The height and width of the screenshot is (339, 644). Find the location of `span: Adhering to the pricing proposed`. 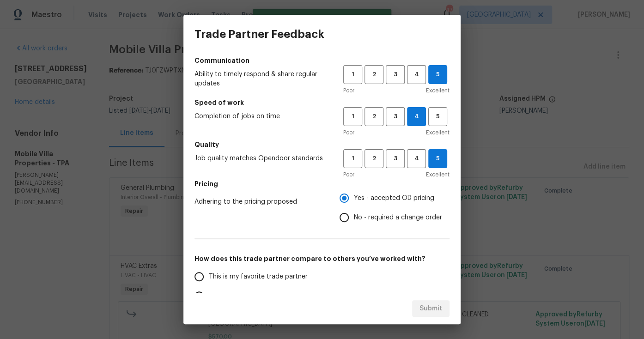

span: Adhering to the pricing proposed is located at coordinates (259, 202).